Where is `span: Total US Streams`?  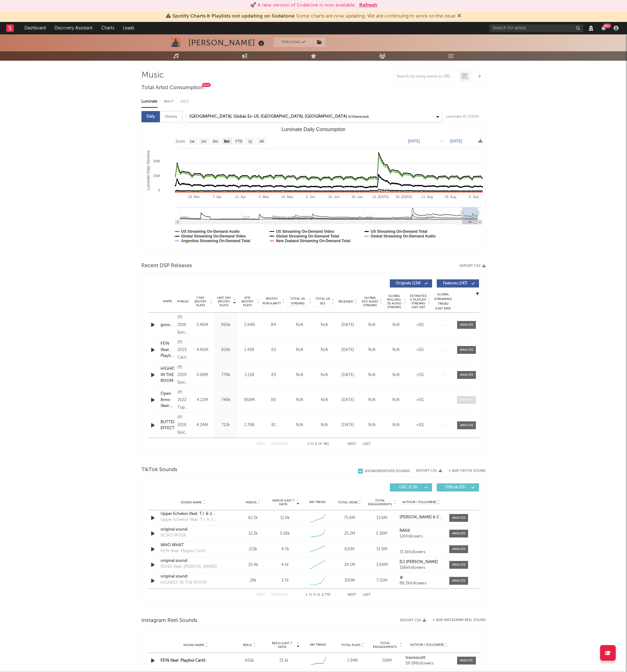 span: Total US Streams is located at coordinates (298, 301).